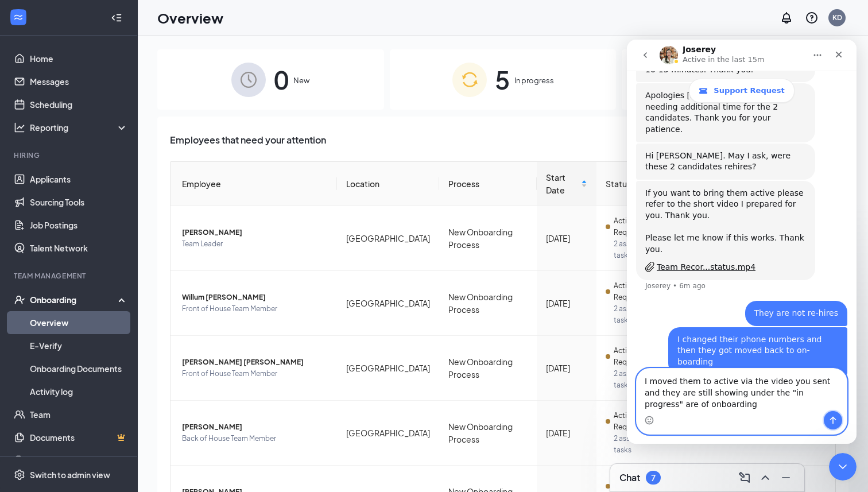  I want to click on svg: WorkstreamLogo, so click(18, 17).